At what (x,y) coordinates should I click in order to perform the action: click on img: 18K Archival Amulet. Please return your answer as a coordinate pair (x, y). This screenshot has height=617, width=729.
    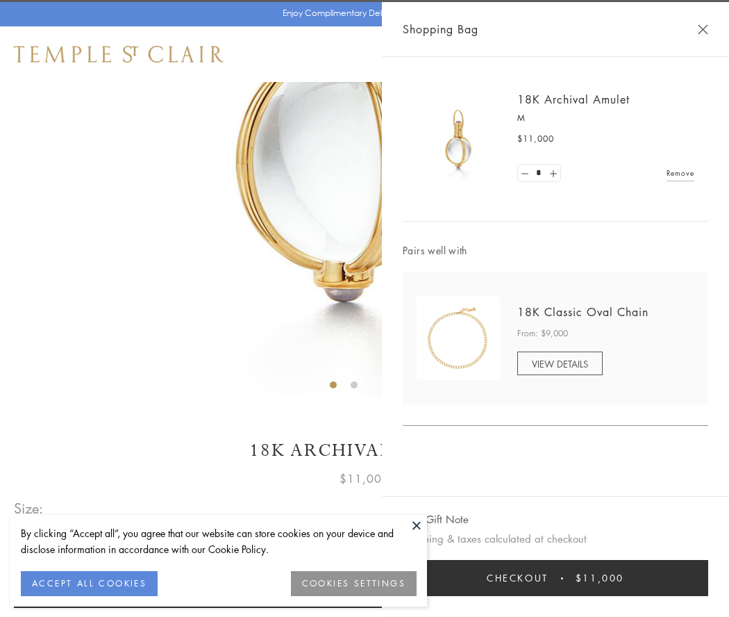
    Looking at the image, I should click on (458, 139).